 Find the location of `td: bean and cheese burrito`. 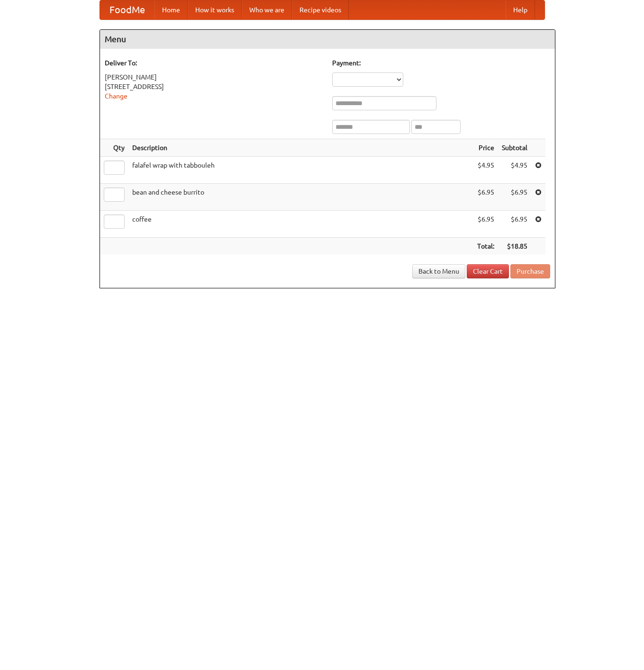

td: bean and cheese burrito is located at coordinates (301, 197).